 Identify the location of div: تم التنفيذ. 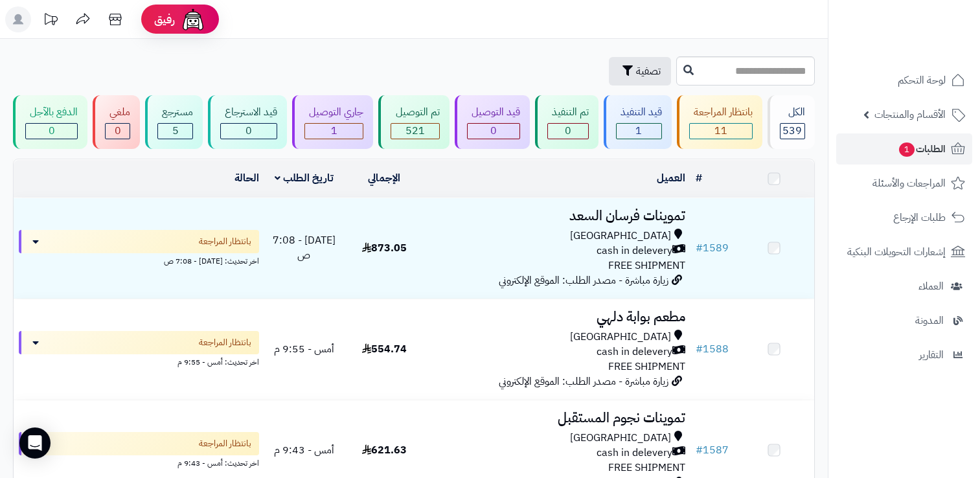
(568, 112).